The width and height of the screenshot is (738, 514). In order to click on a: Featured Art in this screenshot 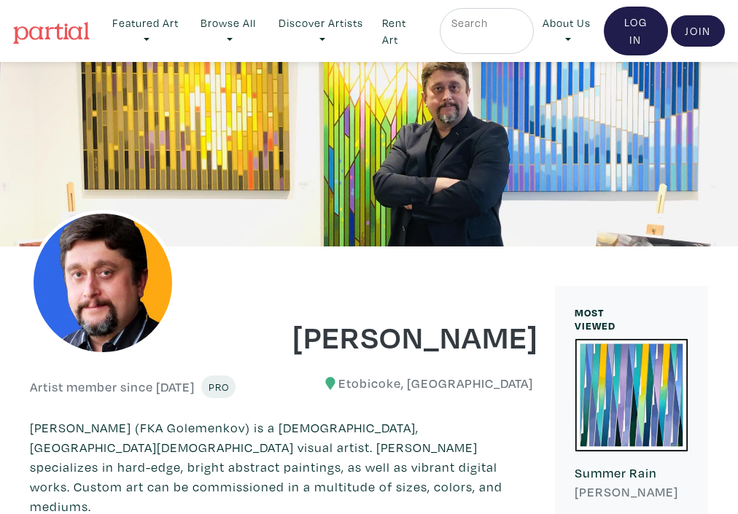, I will do `click(145, 31)`.